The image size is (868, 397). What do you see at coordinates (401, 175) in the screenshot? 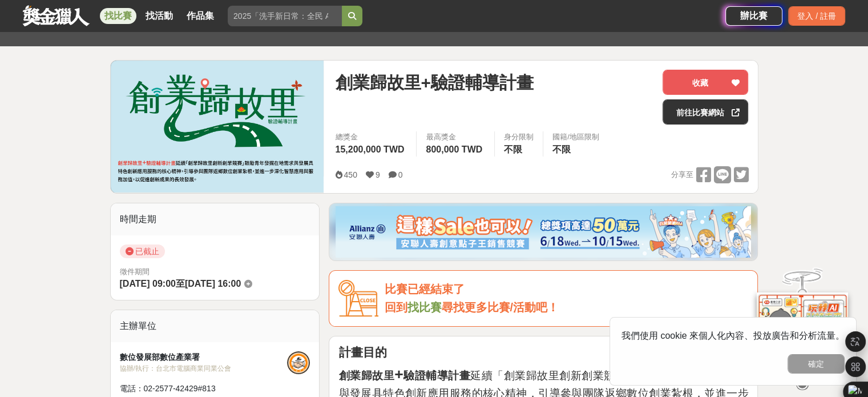
I see `span: 0` at bounding box center [401, 175].